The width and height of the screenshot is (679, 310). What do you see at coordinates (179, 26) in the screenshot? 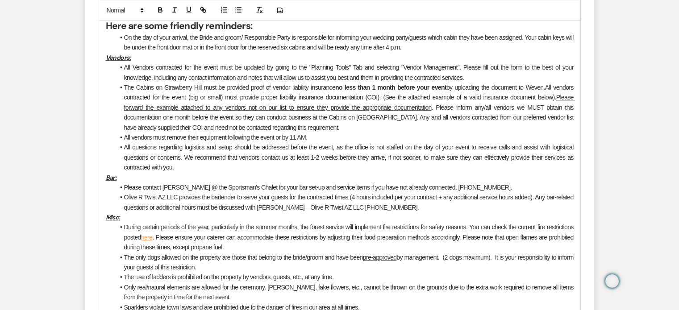
I see `strong: Here are some friendly reminders:` at bounding box center [179, 26].